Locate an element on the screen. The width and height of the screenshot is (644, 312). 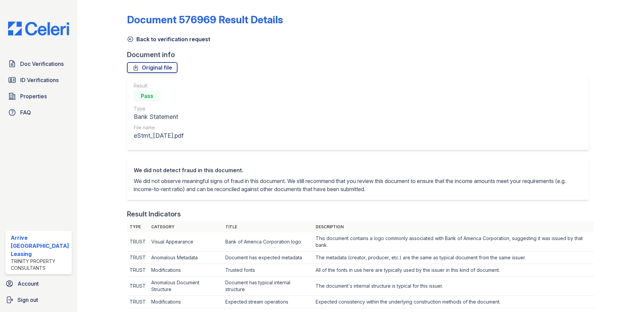
div: File name is located at coordinates (159, 128).